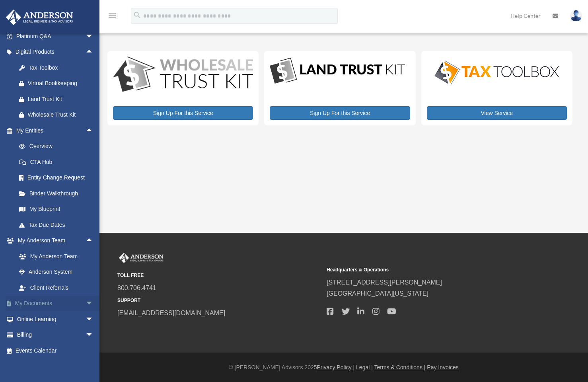 This screenshot has width=588, height=382. I want to click on div: Land Trust Kit, so click(60, 99).